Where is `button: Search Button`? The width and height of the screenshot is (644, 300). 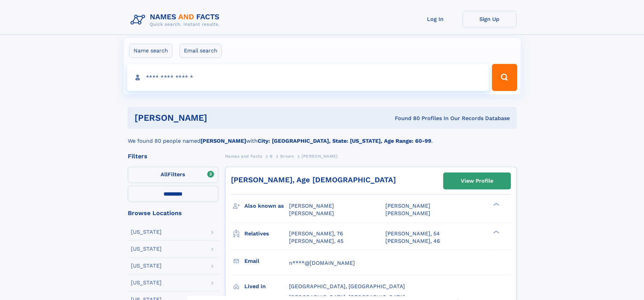
button: Search Button is located at coordinates (504, 77).